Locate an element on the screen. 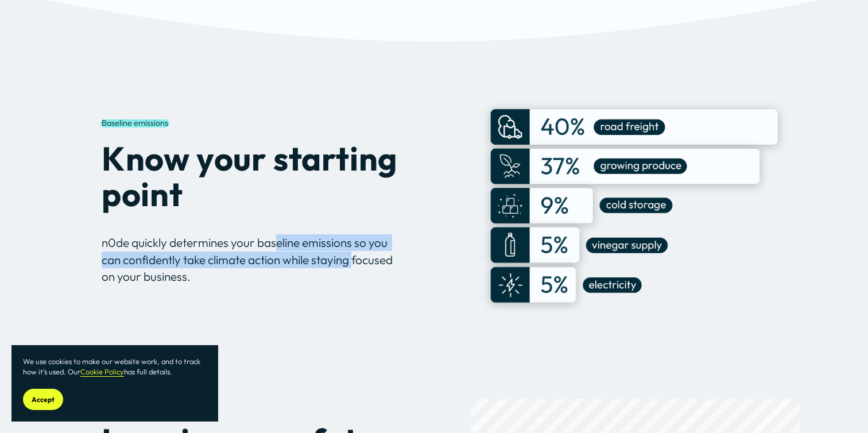 The image size is (868, 433). span: Baseline emissions is located at coordinates (135, 123).